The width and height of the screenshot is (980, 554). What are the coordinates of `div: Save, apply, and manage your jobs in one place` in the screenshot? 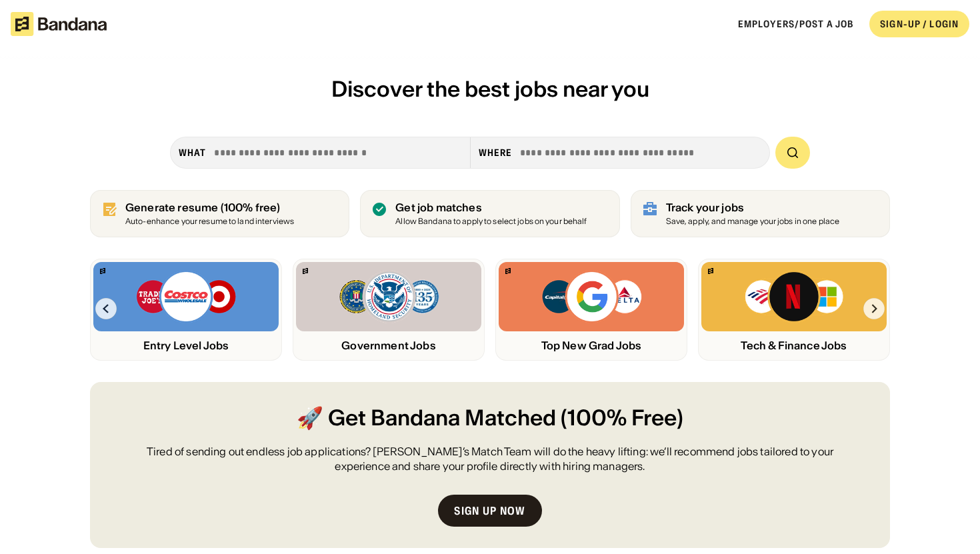 It's located at (753, 221).